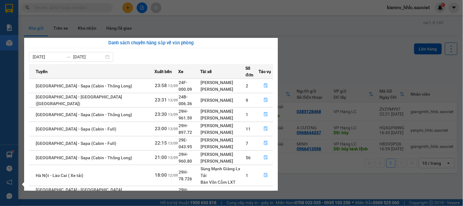  Describe the element at coordinates (185, 114) in the screenshot. I see `span: 29H-961.59` at that location.